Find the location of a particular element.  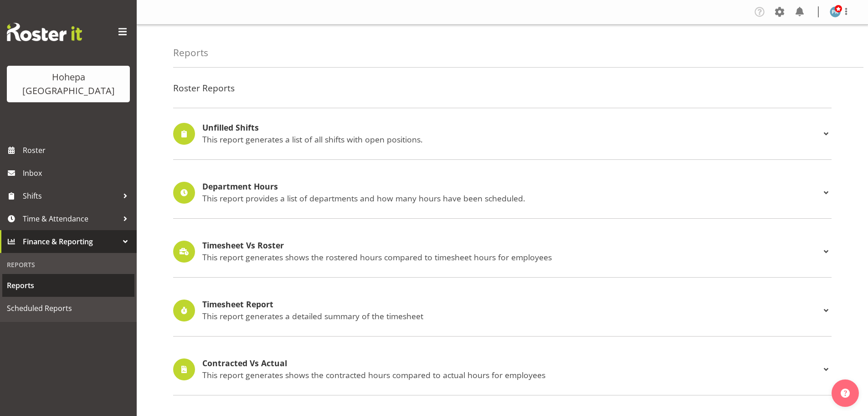

span: Shifts is located at coordinates (71, 195).